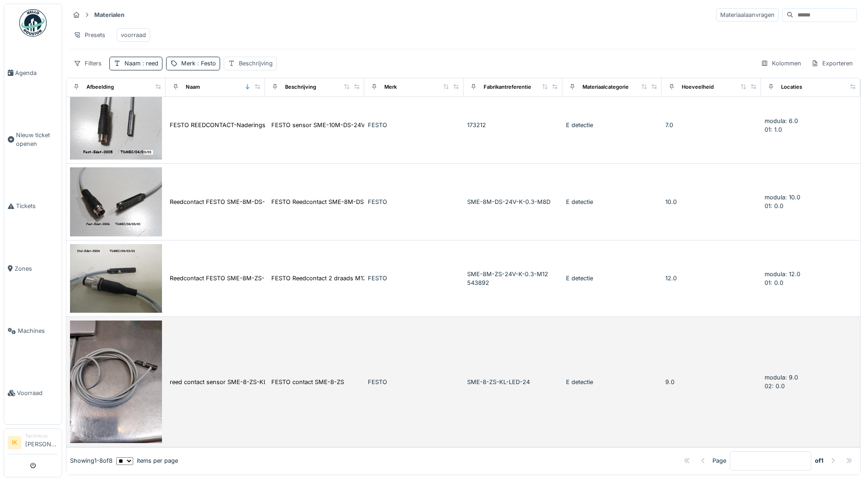 The height and width of the screenshot is (481, 868). Describe the element at coordinates (507, 87) in the screenshot. I see `div: Fabrikantreferentie` at that location.